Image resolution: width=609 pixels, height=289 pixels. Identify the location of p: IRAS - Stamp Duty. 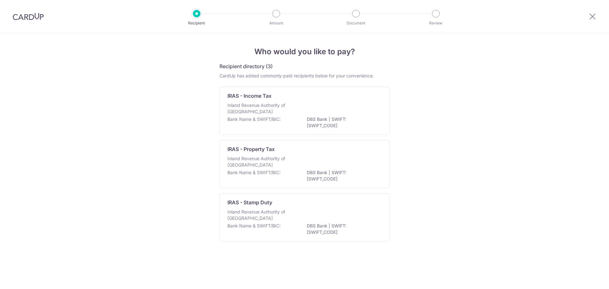
(250, 202).